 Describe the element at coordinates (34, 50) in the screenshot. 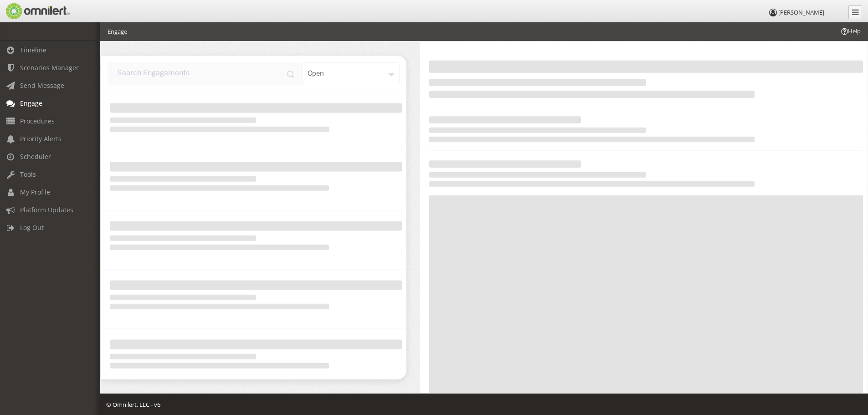

I see `span: Timeline` at that location.